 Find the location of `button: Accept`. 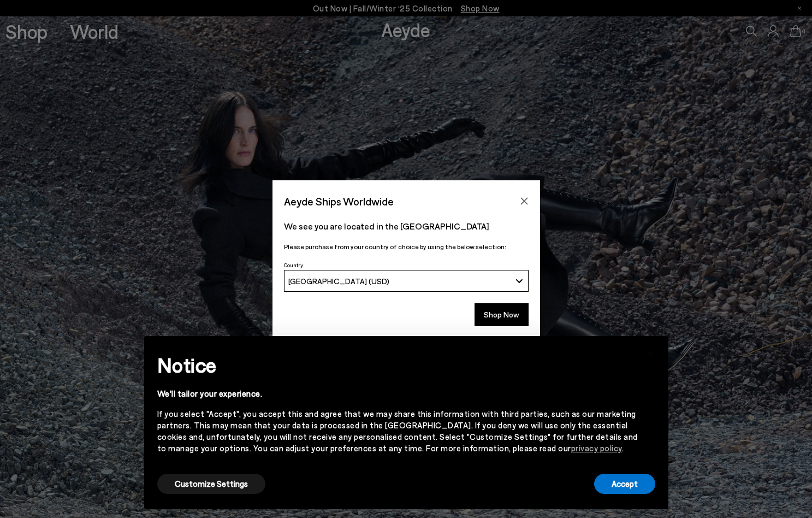

button: Accept is located at coordinates (625, 484).